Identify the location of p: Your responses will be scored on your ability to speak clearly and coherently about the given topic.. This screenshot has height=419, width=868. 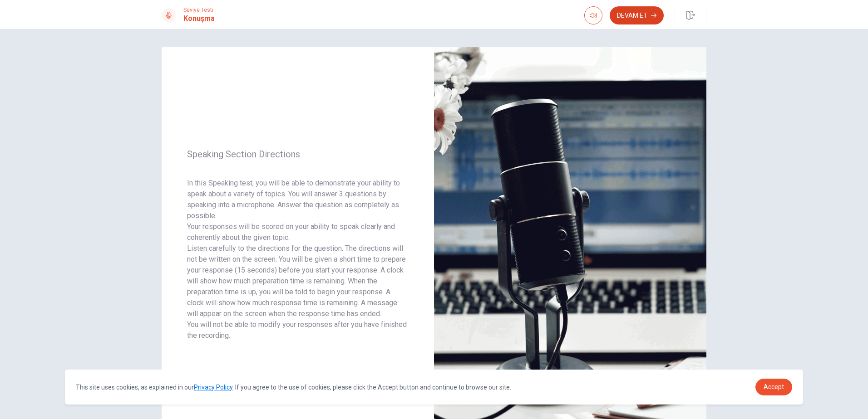
(298, 232).